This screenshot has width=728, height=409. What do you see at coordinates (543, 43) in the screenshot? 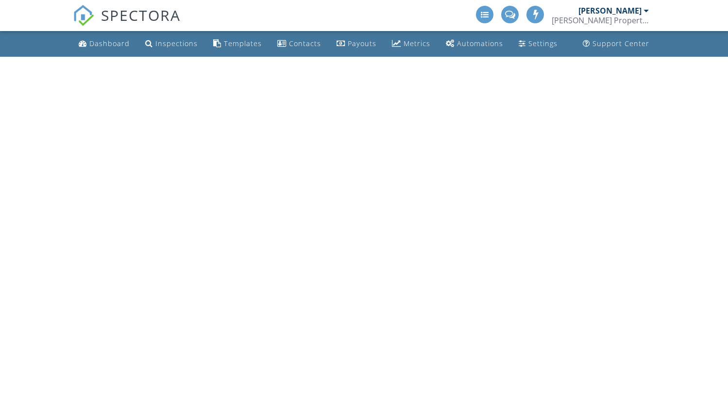
I see `div: Settings` at bounding box center [543, 43].